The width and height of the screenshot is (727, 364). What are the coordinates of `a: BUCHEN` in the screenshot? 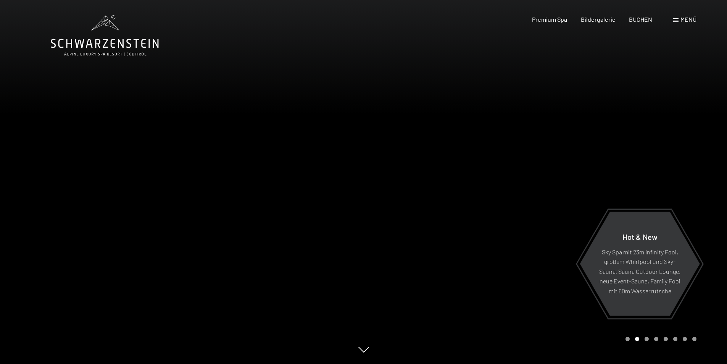 It's located at (641, 19).